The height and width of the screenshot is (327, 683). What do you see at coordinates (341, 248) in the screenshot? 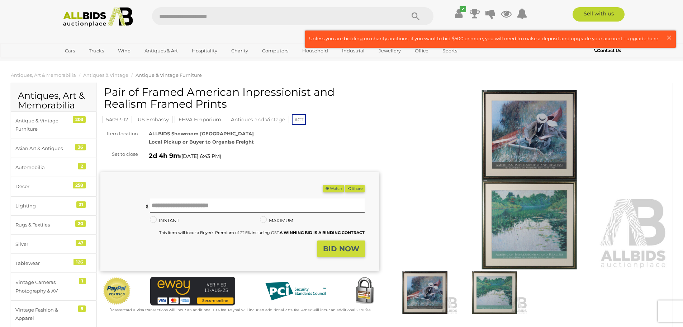
I see `button: BID NOW` at bounding box center [341, 248].